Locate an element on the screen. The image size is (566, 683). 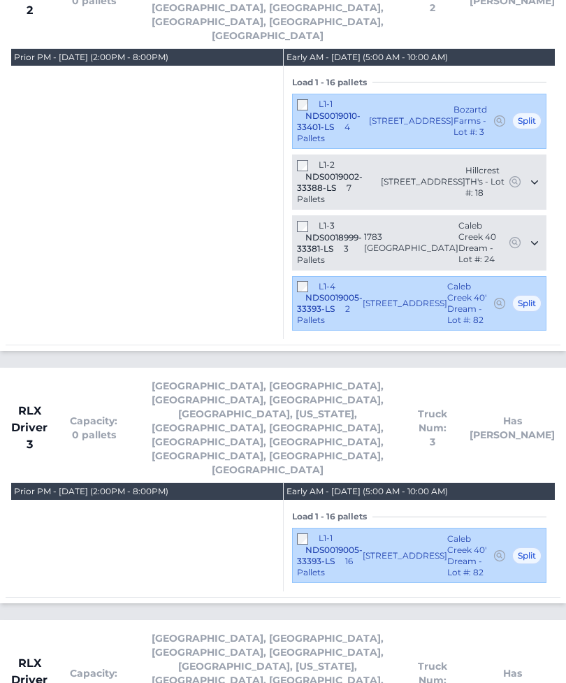
span: Bozartd Farms - Lot #: 3 is located at coordinates (473, 121).